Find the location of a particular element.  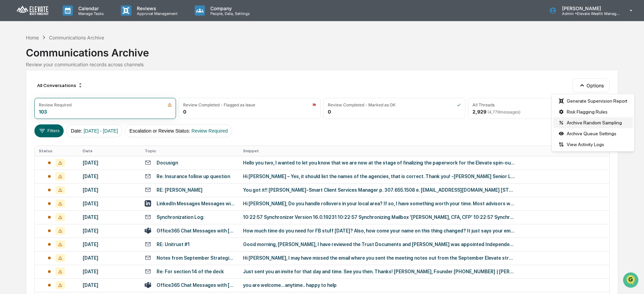

p: Approval Management is located at coordinates (156, 14).